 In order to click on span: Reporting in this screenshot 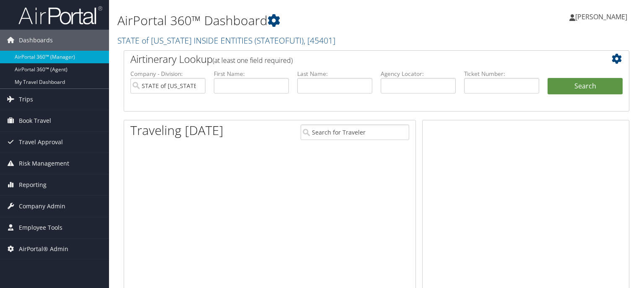, I will do `click(33, 185)`.